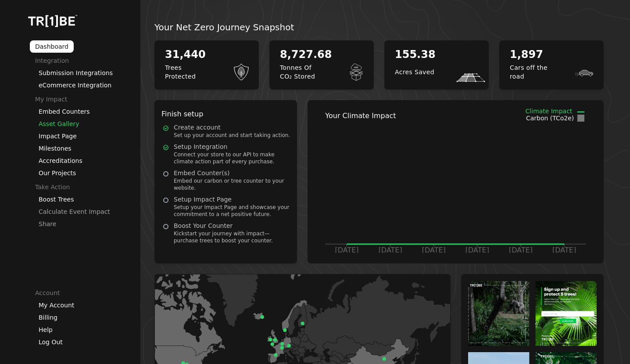 The image size is (630, 364). I want to click on div: Kickstart your journey with impact—purchase trees to boost your counter., so click(232, 237).